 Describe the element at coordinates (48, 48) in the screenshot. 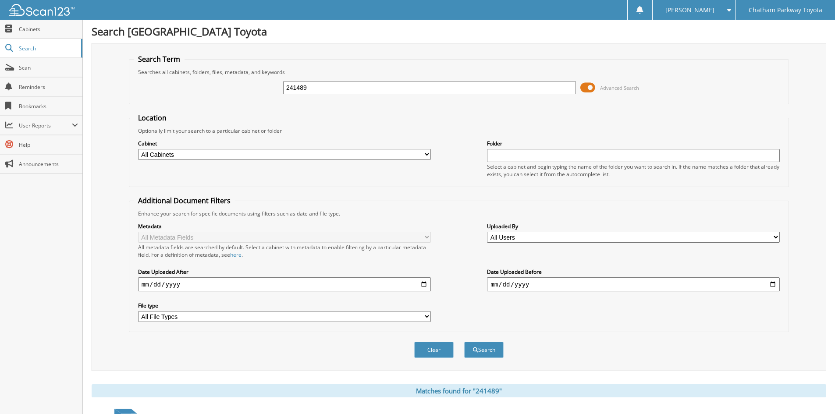

I see `span: Search` at that location.